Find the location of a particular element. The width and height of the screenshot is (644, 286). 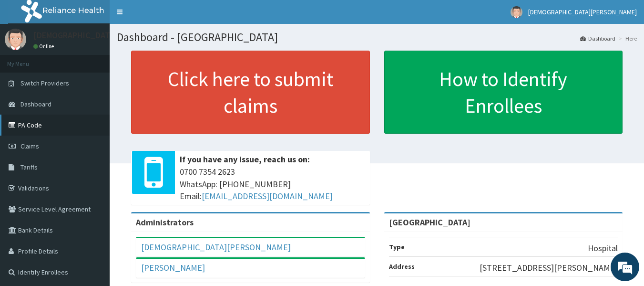

span: Claims is located at coordinates (29, 146).